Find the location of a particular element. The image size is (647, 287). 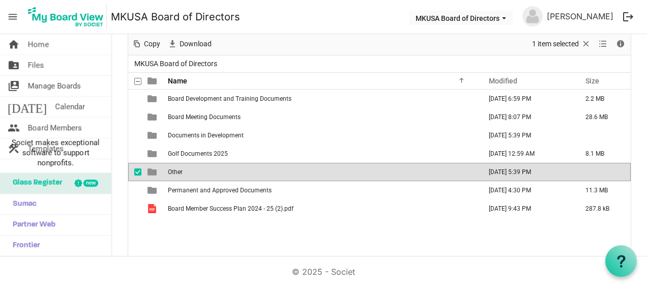

button: Selection is located at coordinates (562, 44).